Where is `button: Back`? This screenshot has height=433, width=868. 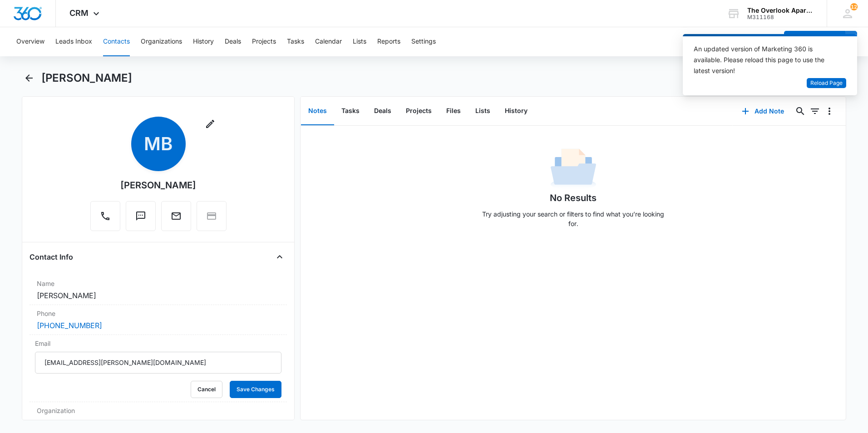
button: Back is located at coordinates (28, 78).